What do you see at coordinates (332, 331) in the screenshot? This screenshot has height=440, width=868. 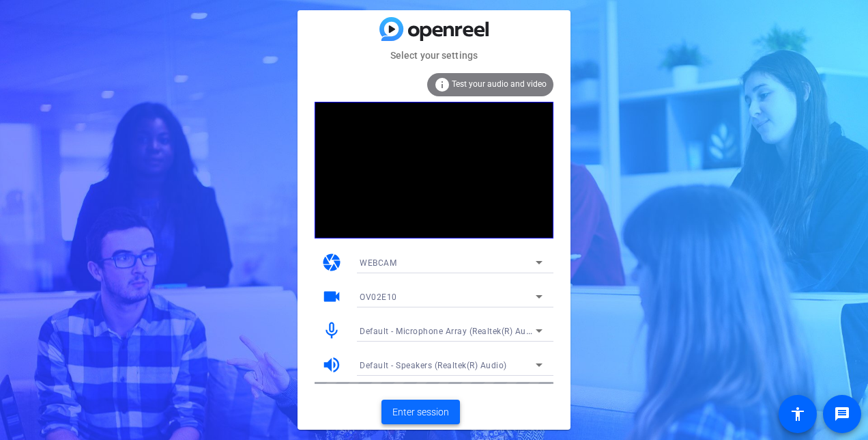 I see `mat-icon: mic_none` at bounding box center [332, 331].